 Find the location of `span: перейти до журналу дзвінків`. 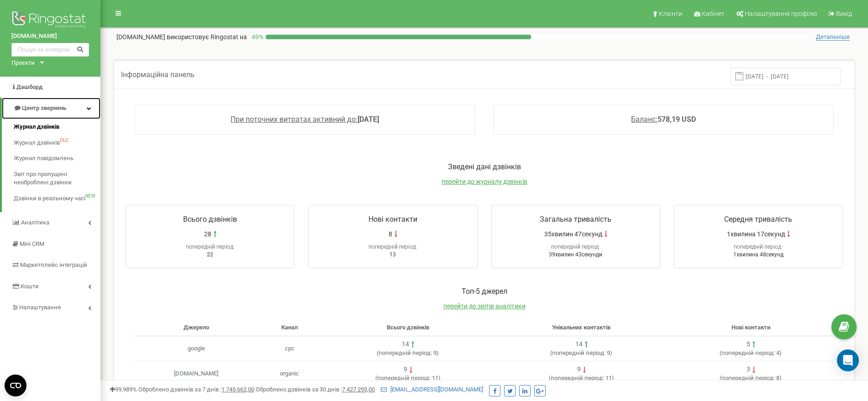

span: перейти до журналу дзвінків is located at coordinates (484, 181).